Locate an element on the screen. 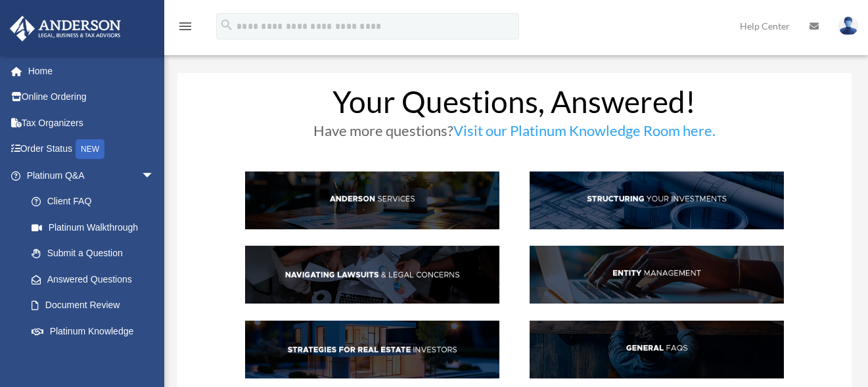  a: Tax Organizers is located at coordinates (92, 123).